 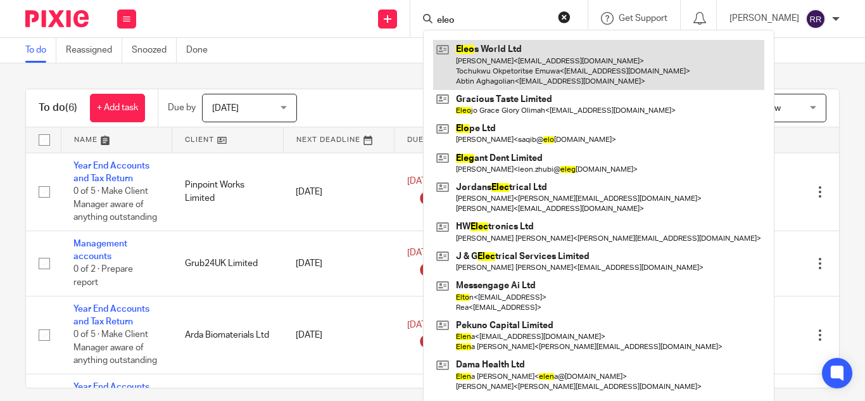 I want to click on img: Pixie, so click(x=57, y=18).